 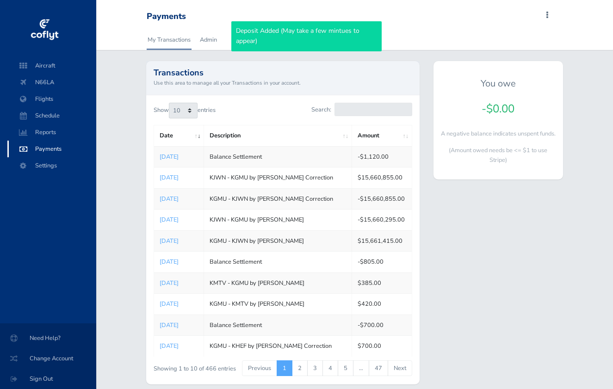 What do you see at coordinates (345, 368) in the screenshot?
I see `a: 5` at bounding box center [345, 368].